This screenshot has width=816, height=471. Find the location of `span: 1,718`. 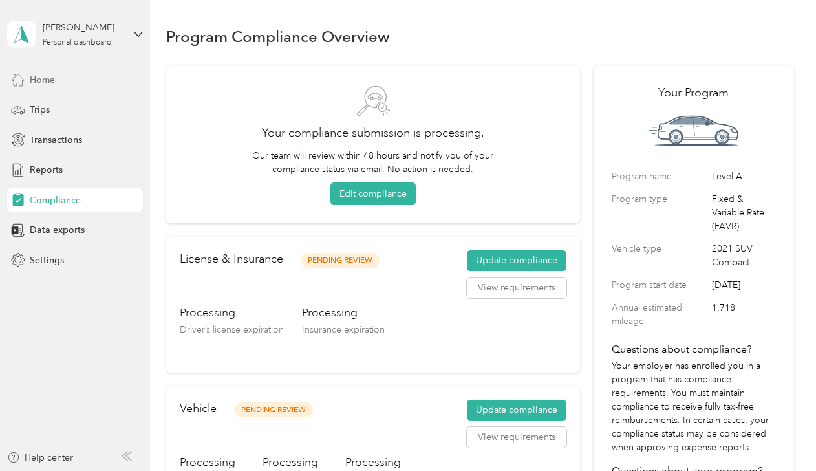

span: 1,718 is located at coordinates (744, 314).